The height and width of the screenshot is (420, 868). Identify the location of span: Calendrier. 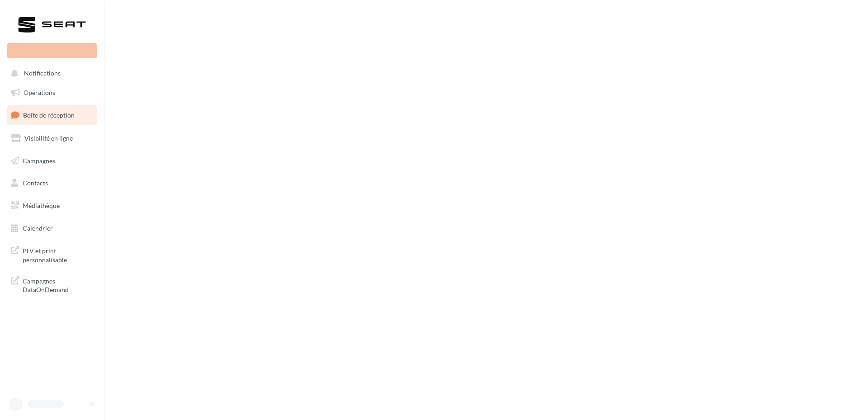
(38, 228).